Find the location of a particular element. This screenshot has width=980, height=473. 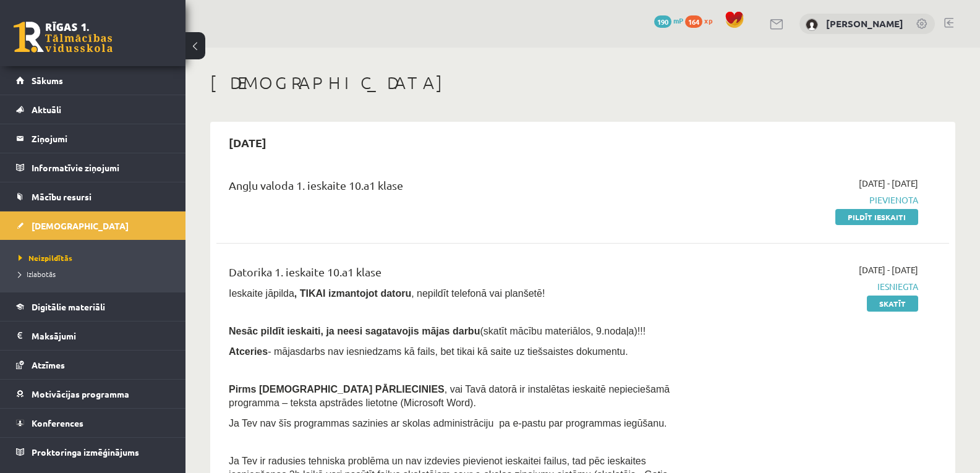

span: Pievienota is located at coordinates (810, 200).